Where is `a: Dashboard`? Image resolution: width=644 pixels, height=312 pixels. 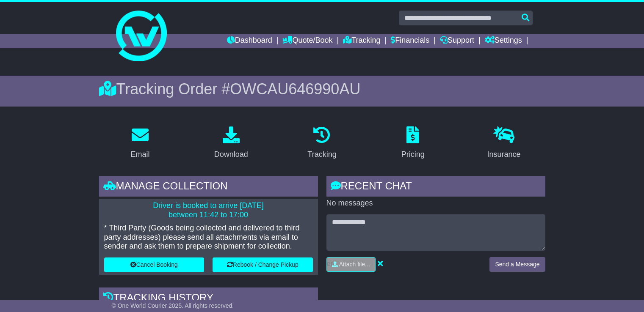 a: Dashboard is located at coordinates (249, 41).